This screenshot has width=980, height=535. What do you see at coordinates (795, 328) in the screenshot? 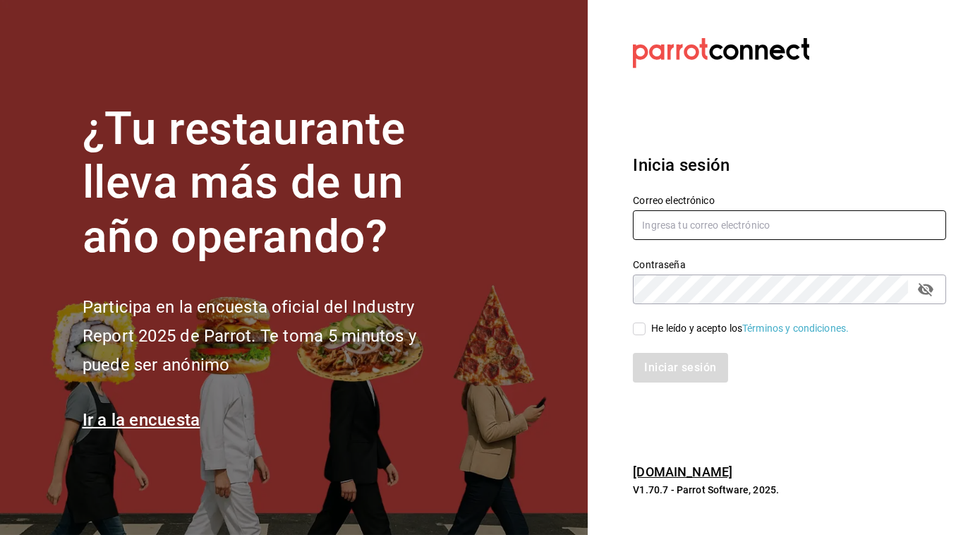
I see `a: Términos y condiciones.` at bounding box center [795, 328].